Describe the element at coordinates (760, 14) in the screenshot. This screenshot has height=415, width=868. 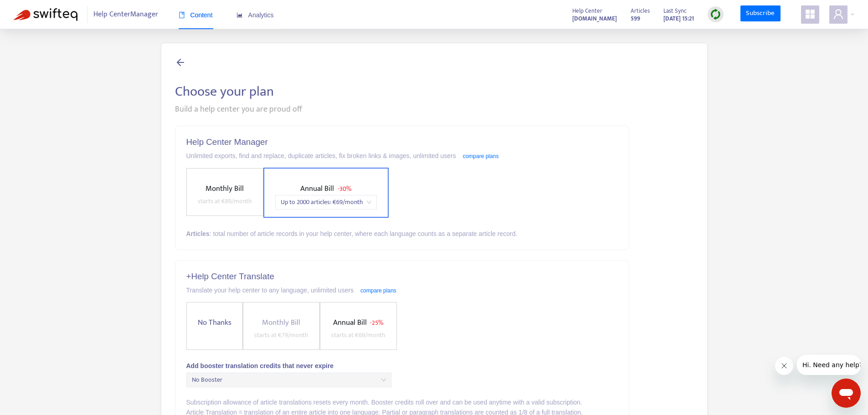
I see `a: Subscribe` at that location.